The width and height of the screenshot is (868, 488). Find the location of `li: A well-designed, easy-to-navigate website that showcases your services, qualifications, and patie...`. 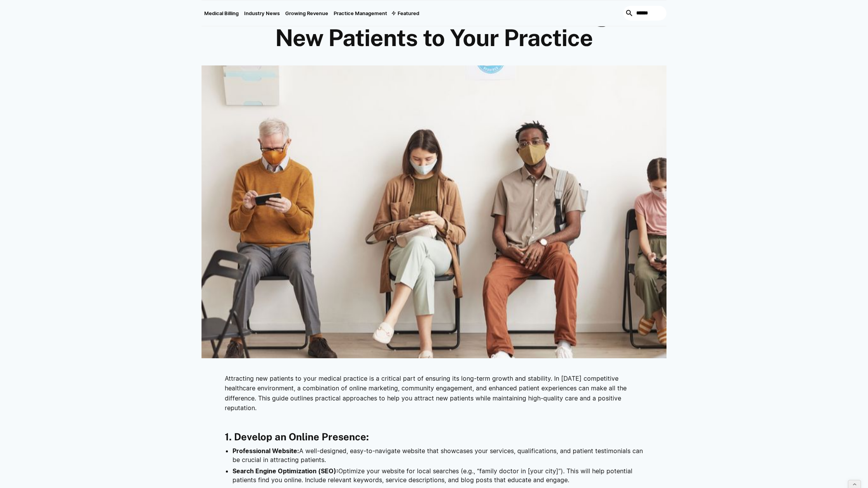

li: A well-designed, easy-to-navigate website that showcases your services, qualifications, and patie... is located at coordinates (438, 455).